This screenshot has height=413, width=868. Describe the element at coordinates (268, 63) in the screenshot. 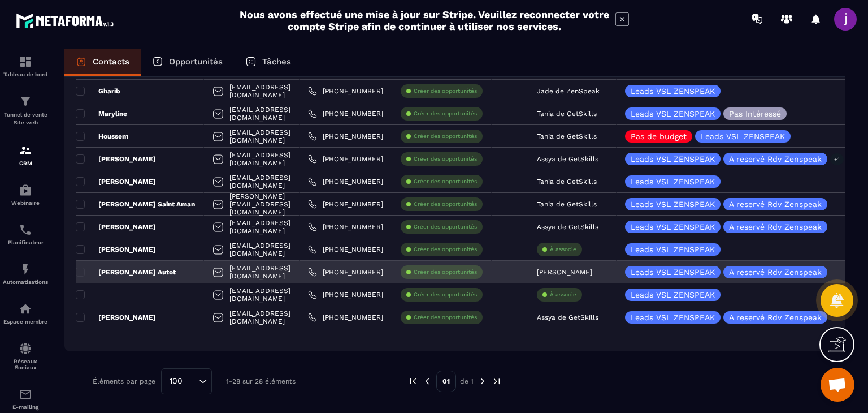

I see `a: Tâches` at that location.